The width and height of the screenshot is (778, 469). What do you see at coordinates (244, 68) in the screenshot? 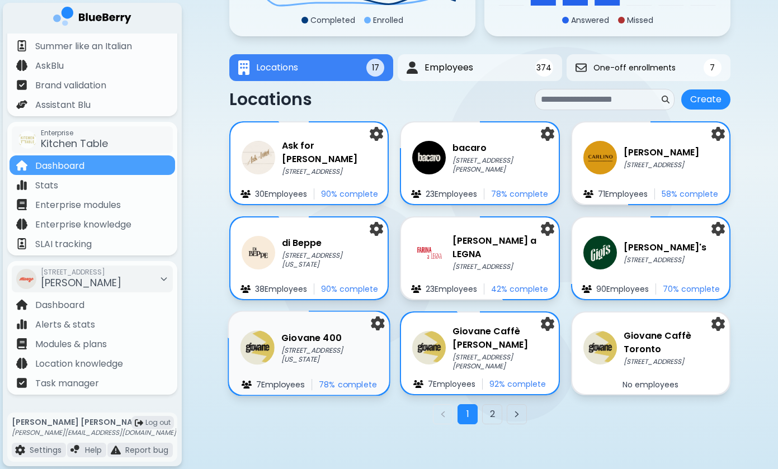
I see `img: Locations` at bounding box center [244, 68].